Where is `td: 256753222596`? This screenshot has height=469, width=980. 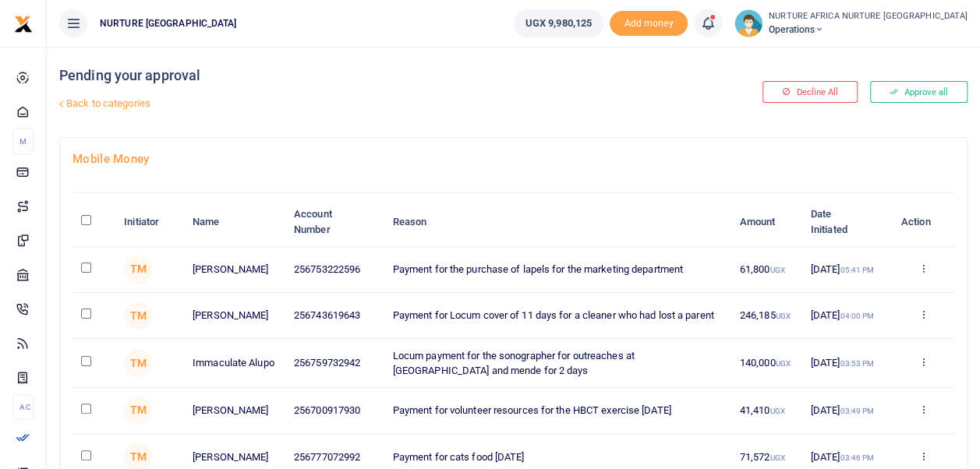
td: 256753222596 is located at coordinates (335, 270).